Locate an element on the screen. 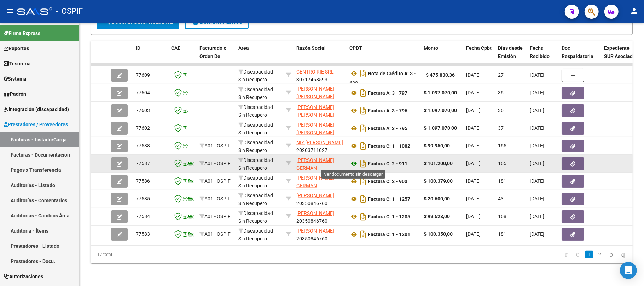 This screenshot has width=644, height=286. span: Doc Respaldatoria is located at coordinates (578, 52).